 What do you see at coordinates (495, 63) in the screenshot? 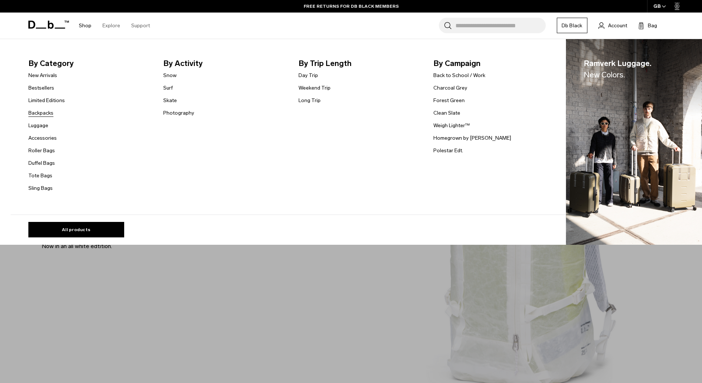
I see `span: By Campaign` at bounding box center [495, 63].